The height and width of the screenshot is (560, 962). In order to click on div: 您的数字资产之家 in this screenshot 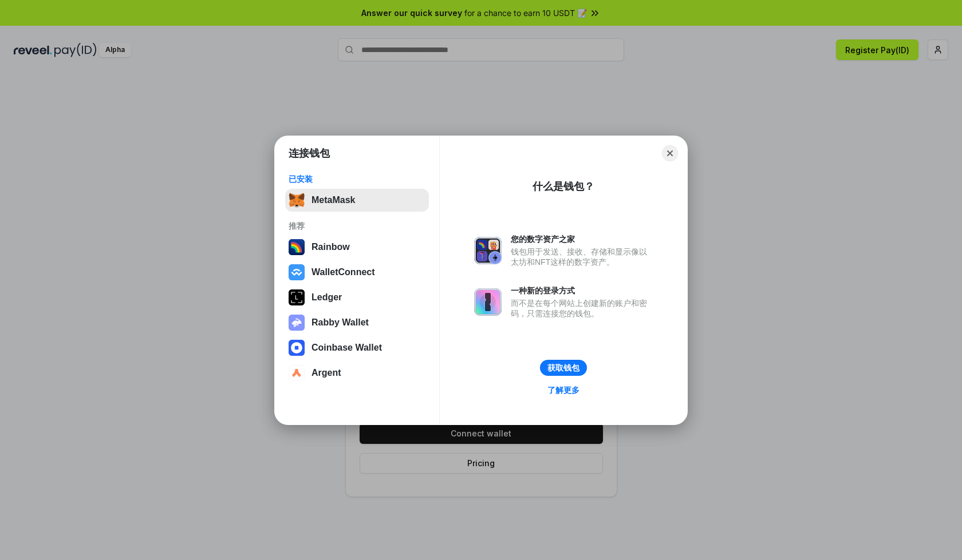, I will do `click(582, 239)`.